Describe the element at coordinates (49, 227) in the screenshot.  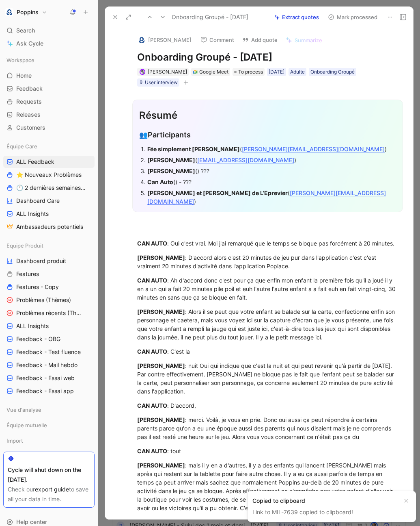
I see `a: Ambassadeurs potentiels` at that location.